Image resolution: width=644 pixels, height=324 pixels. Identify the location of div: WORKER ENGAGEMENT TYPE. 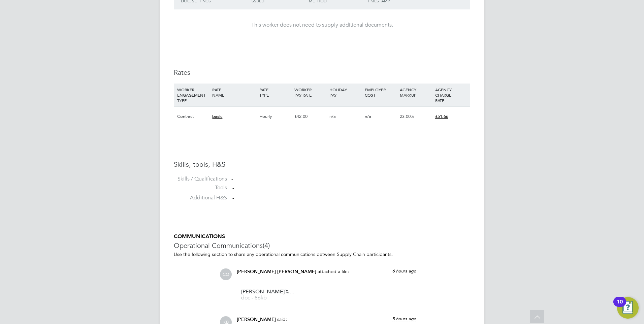
(193, 95).